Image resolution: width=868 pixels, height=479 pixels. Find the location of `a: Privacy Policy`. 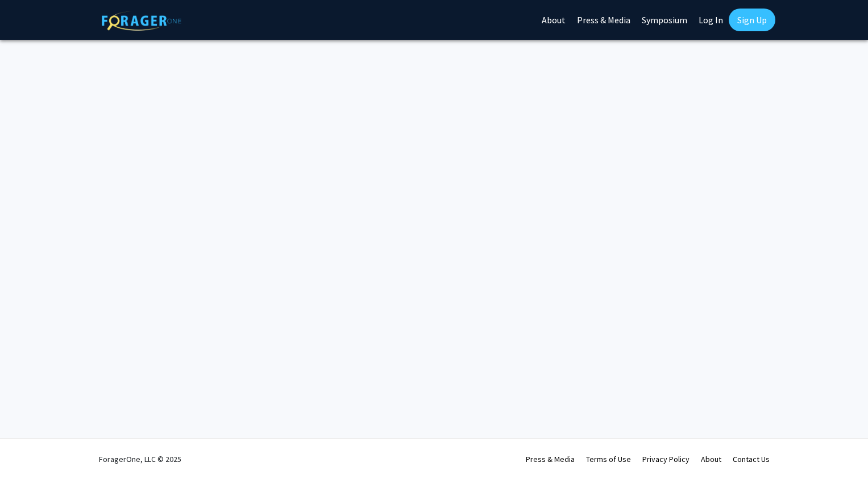

a: Privacy Policy is located at coordinates (665, 459).